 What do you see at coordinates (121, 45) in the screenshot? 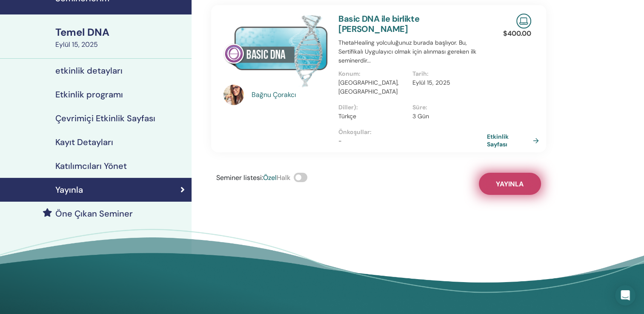
I see `div: Eylül 15, 2025` at bounding box center [121, 45].